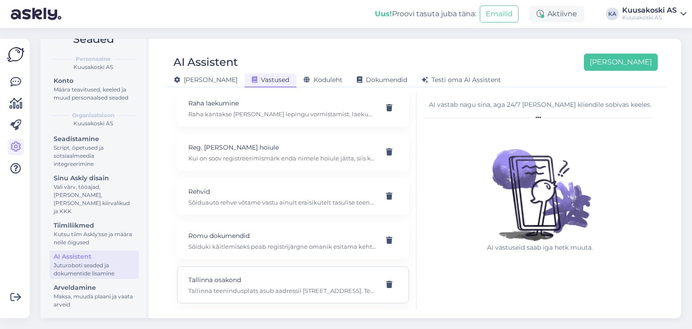 This screenshot has height=329, width=692. I want to click on div: Proovi tasuta juba täna:, so click(425, 14).